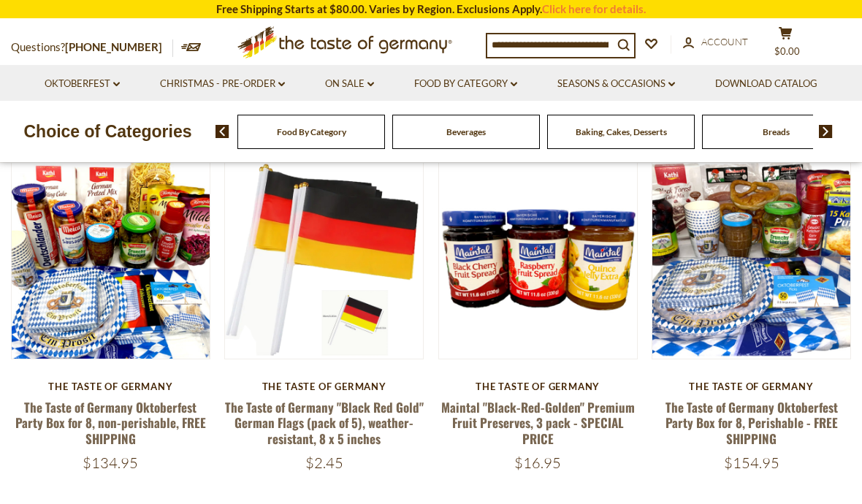  What do you see at coordinates (349, 84) in the screenshot?
I see `a: On Sale` at bounding box center [349, 84].